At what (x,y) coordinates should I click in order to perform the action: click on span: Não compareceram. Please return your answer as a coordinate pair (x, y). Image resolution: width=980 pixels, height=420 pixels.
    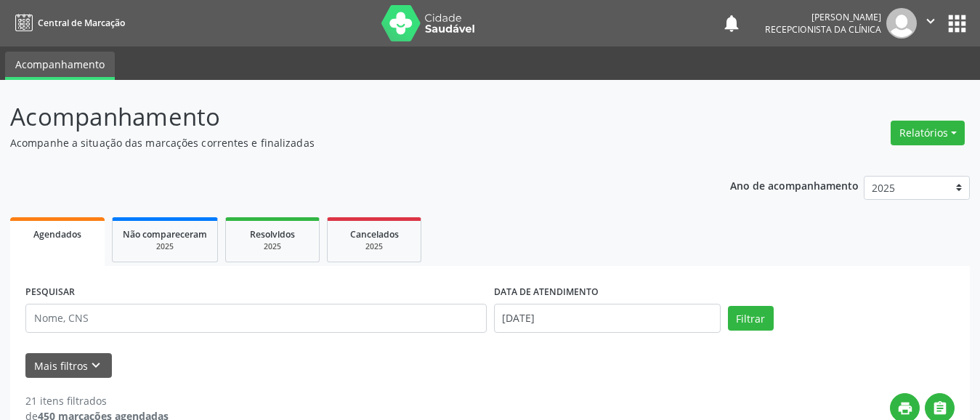
    Looking at the image, I should click on (165, 234).